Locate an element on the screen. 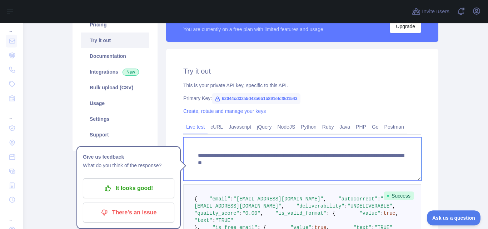  p: There's an issue is located at coordinates (129, 213).